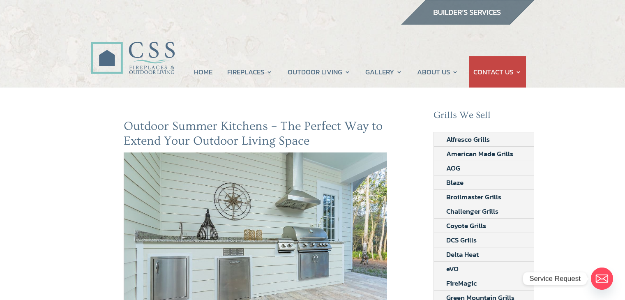  Describe the element at coordinates (468, 139) in the screenshot. I see `a: Alfresco Grills` at that location.